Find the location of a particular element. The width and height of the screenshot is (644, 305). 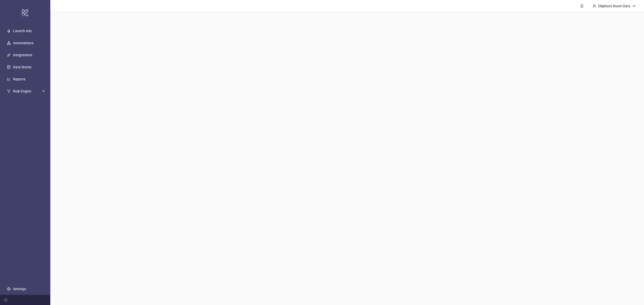

span: down is located at coordinates (634, 6).